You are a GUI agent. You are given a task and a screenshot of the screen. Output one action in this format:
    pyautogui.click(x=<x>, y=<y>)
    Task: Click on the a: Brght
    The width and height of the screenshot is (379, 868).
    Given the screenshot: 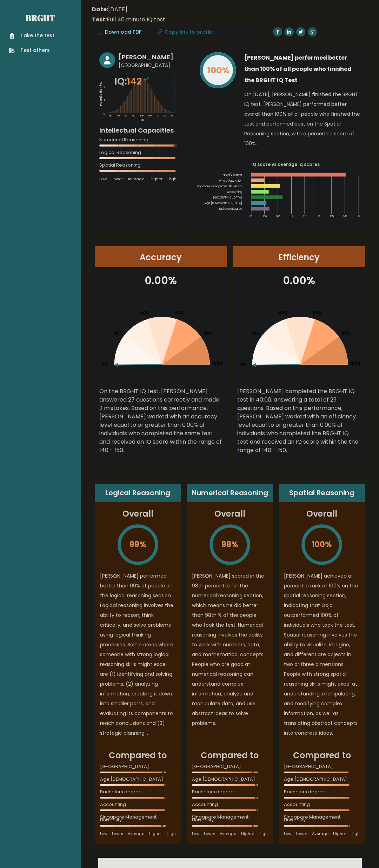 What is the action you would take?
    pyautogui.click(x=41, y=18)
    